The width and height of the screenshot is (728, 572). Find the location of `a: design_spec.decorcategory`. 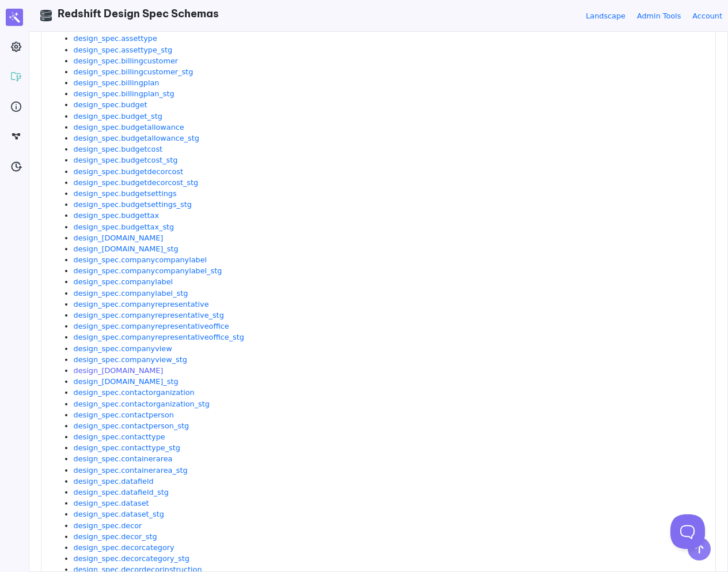

a: design_spec.decorcategory is located at coordinates (124, 547).